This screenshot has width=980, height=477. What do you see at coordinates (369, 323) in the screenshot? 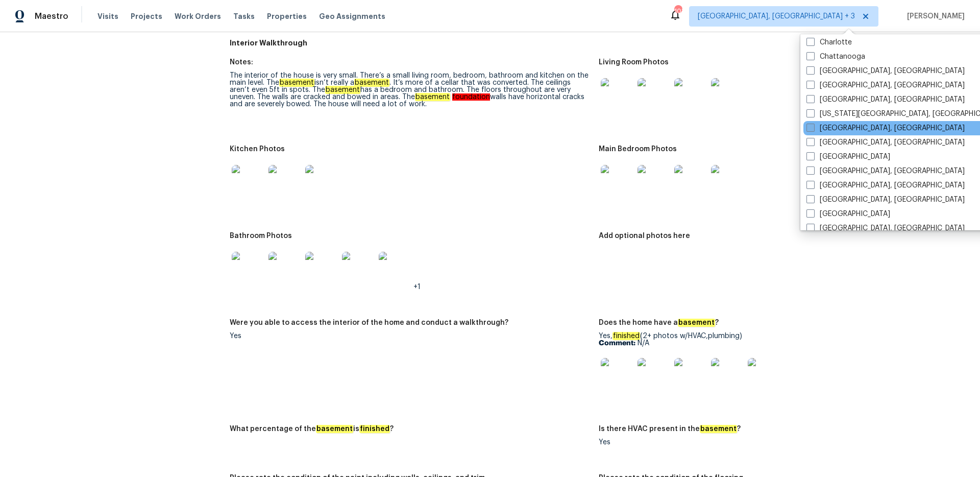
I see `h5: Were you able to access the interior of the home and conduct a walkthrough?` at bounding box center [369, 323].